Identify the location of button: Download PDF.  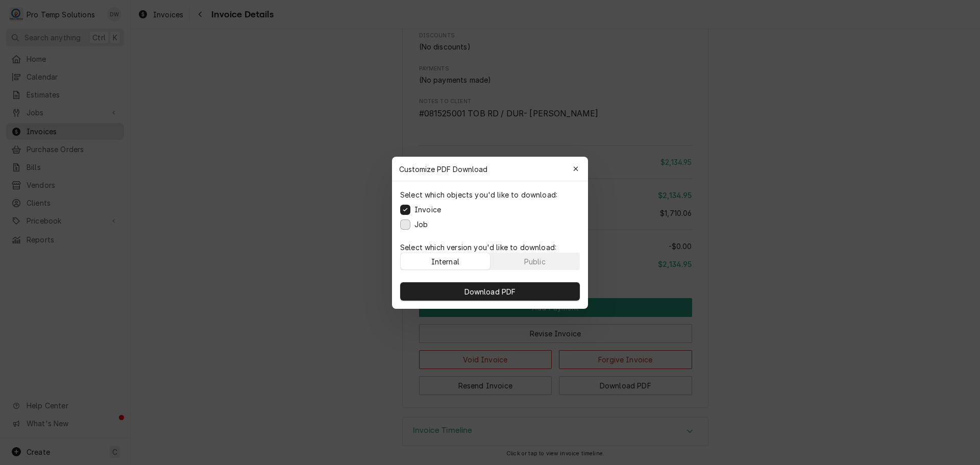
(490, 291).